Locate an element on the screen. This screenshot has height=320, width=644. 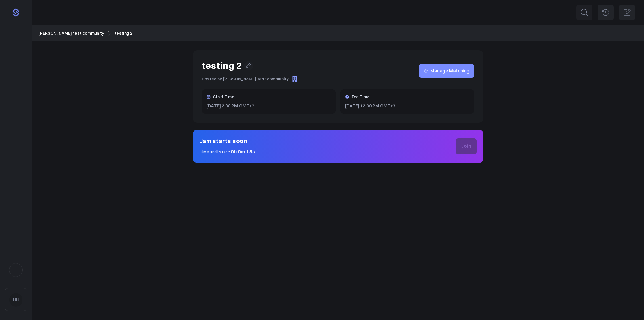
h3: End Time is located at coordinates (361, 97).